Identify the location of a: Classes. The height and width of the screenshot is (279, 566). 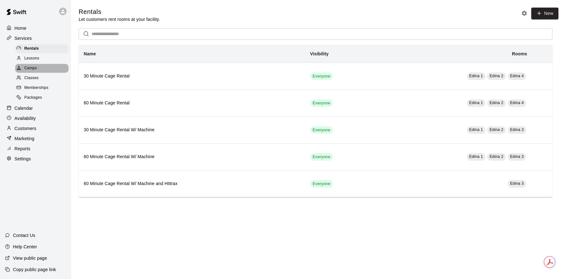
(43, 78).